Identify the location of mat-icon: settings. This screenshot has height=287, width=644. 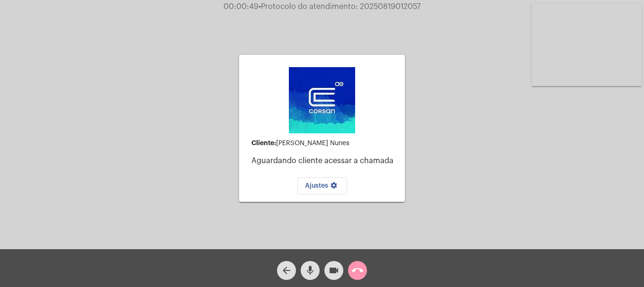
(334, 187).